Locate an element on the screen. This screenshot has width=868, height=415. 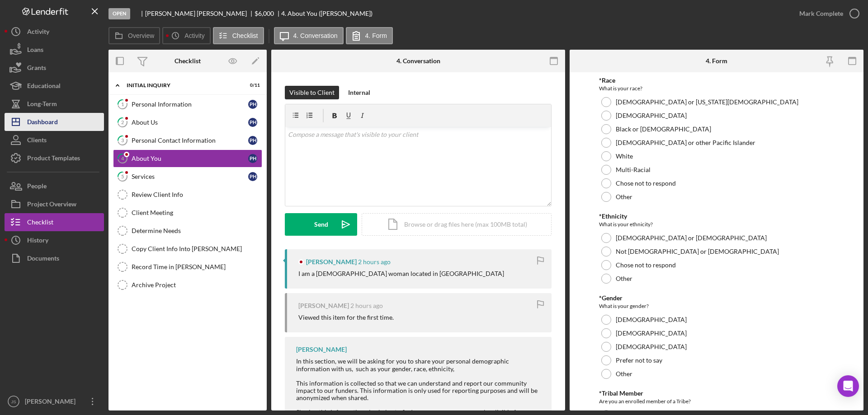
div: Internal is located at coordinates (359, 93).